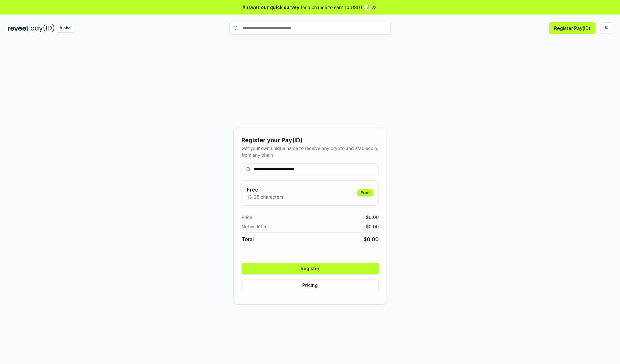 The height and width of the screenshot is (364, 620). I want to click on div: Register your Pay(ID), so click(310, 140).